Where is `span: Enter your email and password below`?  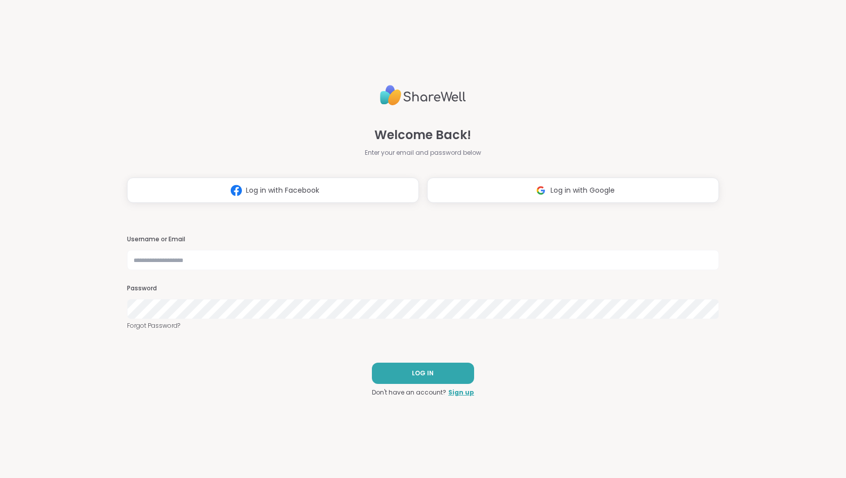 span: Enter your email and password below is located at coordinates (423, 153).